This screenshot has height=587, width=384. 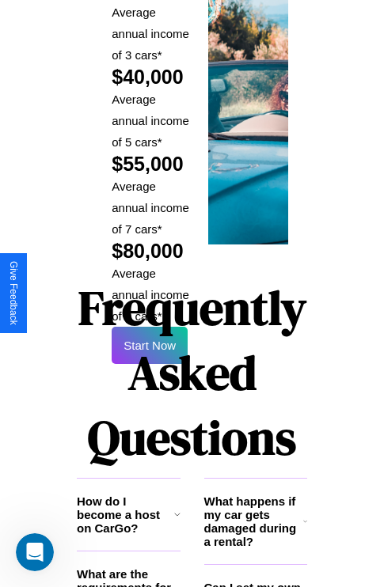 I want to click on h2: $80,000, so click(x=151, y=251).